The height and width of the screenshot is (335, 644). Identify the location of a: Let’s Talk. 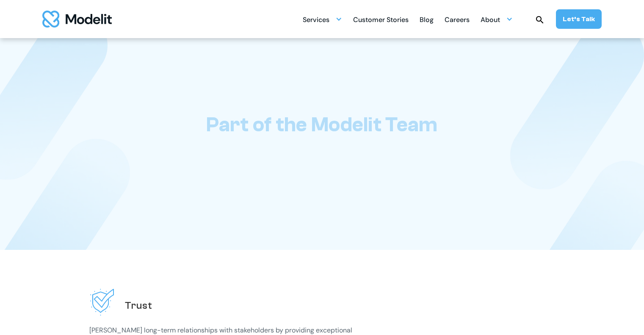
(579, 19).